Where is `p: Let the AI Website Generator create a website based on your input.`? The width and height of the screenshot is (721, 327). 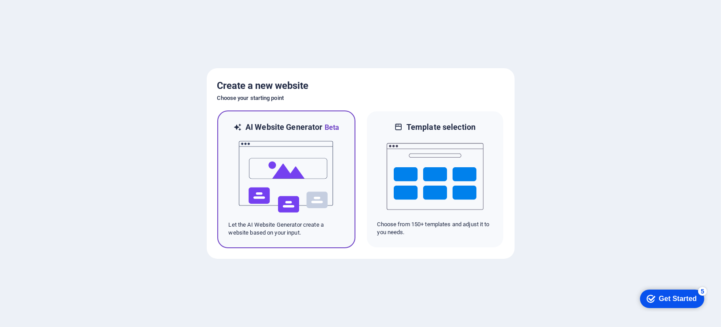
p: Let the AI Website Generator create a website based on your input. is located at coordinates (287, 229).